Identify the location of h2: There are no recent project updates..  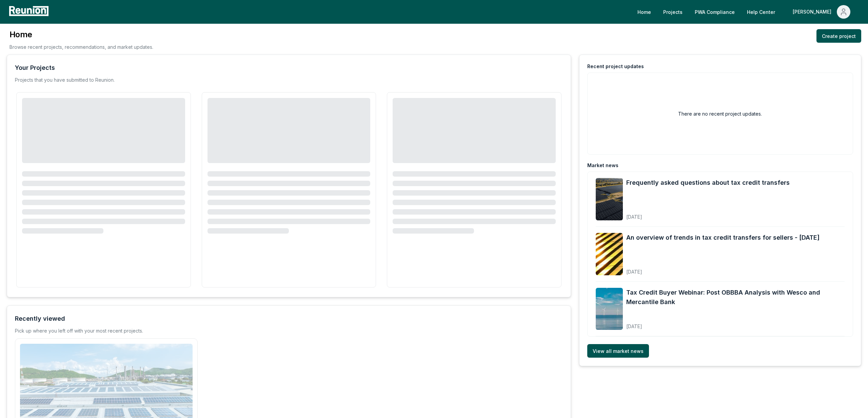
(720, 113).